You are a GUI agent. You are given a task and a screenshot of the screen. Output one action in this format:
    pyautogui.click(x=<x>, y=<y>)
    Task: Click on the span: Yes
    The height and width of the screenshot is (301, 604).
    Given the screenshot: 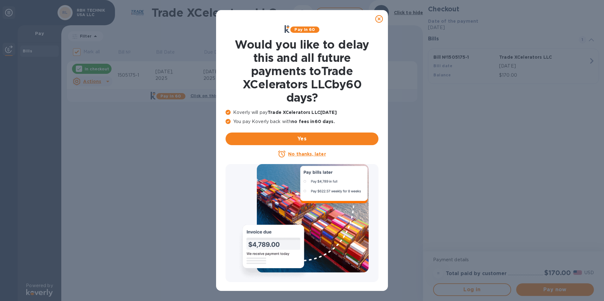 What is the action you would take?
    pyautogui.click(x=302, y=139)
    